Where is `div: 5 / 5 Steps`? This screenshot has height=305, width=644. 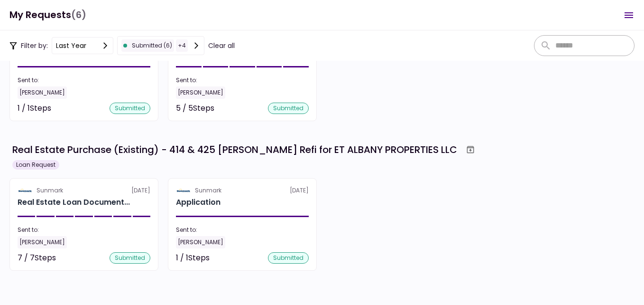 div: 5 / 5 Steps is located at coordinates (195, 108).